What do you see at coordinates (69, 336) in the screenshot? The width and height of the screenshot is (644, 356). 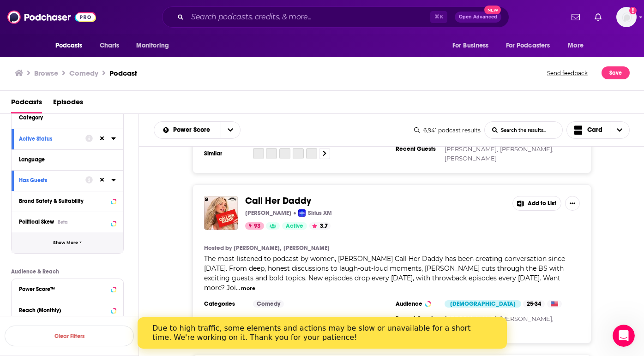 I see `button: Clear Filters` at bounding box center [69, 336].